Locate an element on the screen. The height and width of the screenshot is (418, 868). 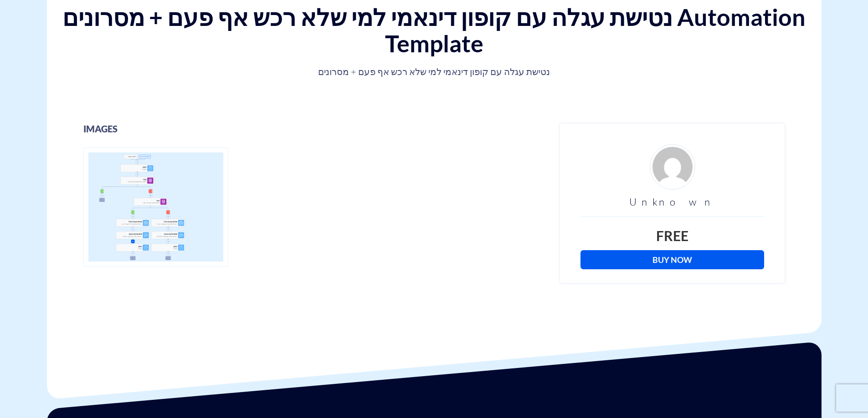
p: נטישת עגלה עם קופון דינאמי למי שלא רכש אף פעם + מסרונים is located at coordinates (434, 72).